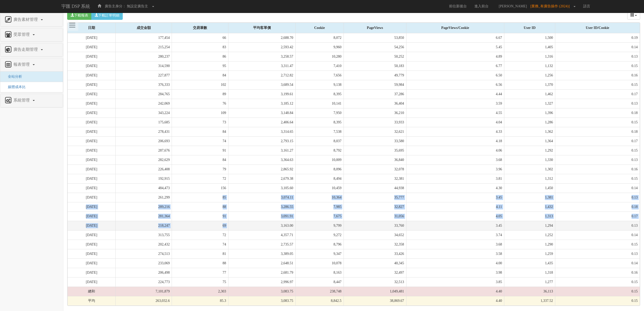  Describe the element at coordinates (262, 150) in the screenshot. I see `td: 3,161.27` at that location.